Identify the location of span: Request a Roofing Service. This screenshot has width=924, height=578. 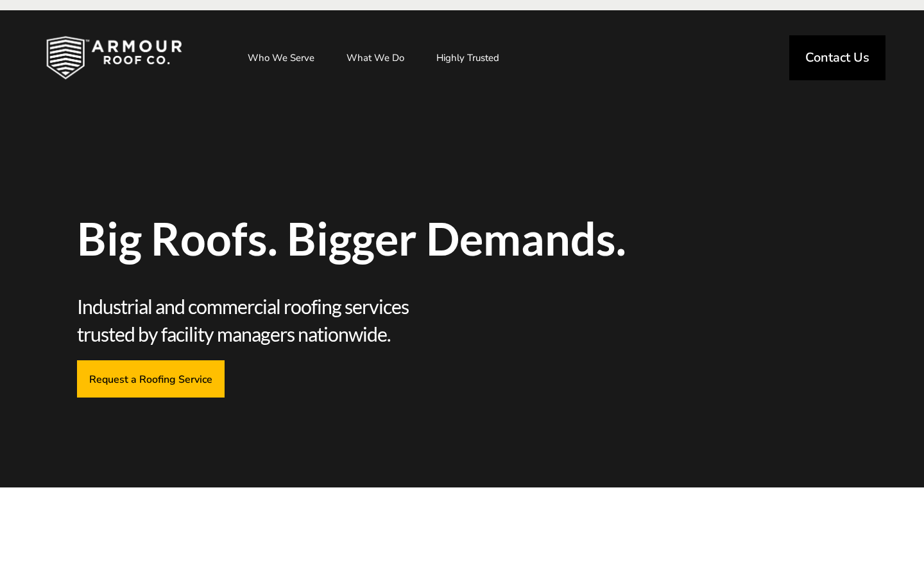
(151, 378).